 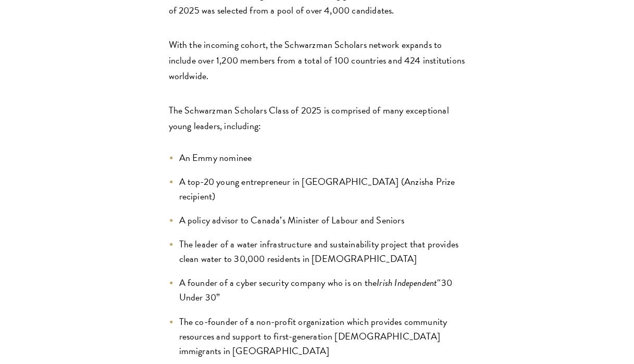 I want to click on li: An Emmy nominee, so click(x=317, y=158).